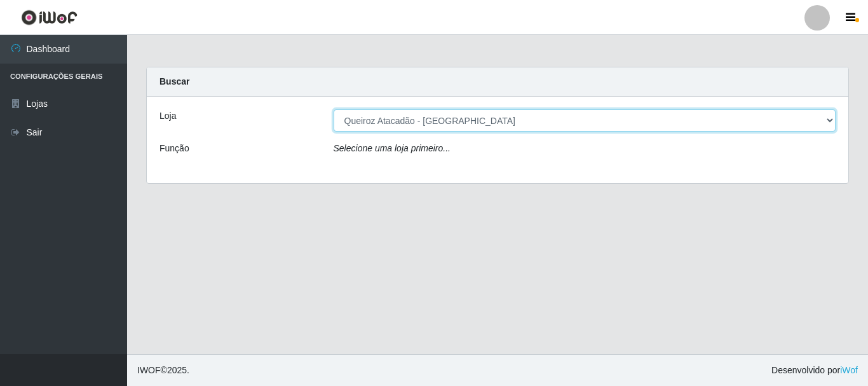 The height and width of the screenshot is (386, 868). I want to click on i: Selecione uma loja primeiro..., so click(392, 148).